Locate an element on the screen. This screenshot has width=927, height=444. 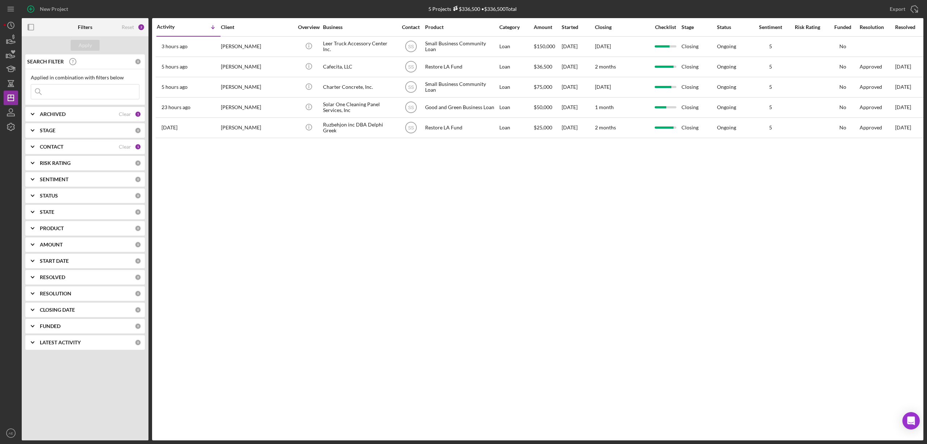
div: Resolution is located at coordinates (877, 27).